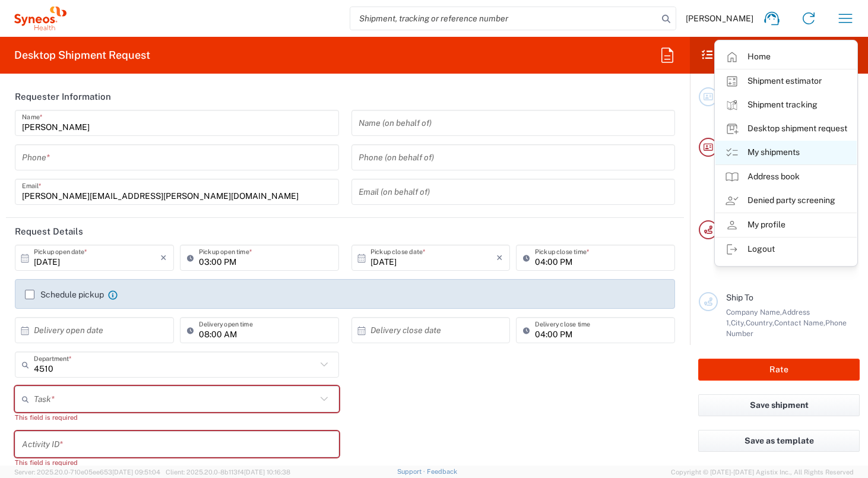 This screenshot has width=868, height=478. Describe the element at coordinates (87, 472) in the screenshot. I see `span: Server: 2025.20.0-710e05ee653` at that location.